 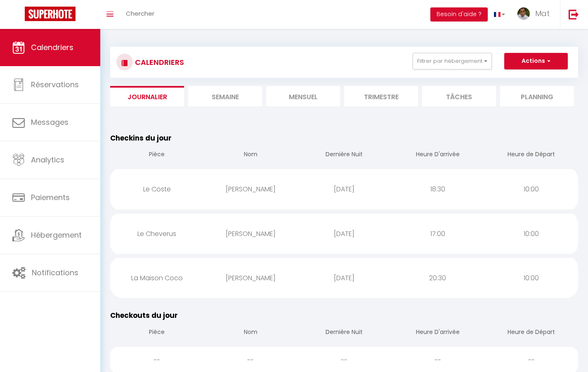 What do you see at coordinates (437, 278) in the screenshot?
I see `div: 20:30` at bounding box center [437, 278].